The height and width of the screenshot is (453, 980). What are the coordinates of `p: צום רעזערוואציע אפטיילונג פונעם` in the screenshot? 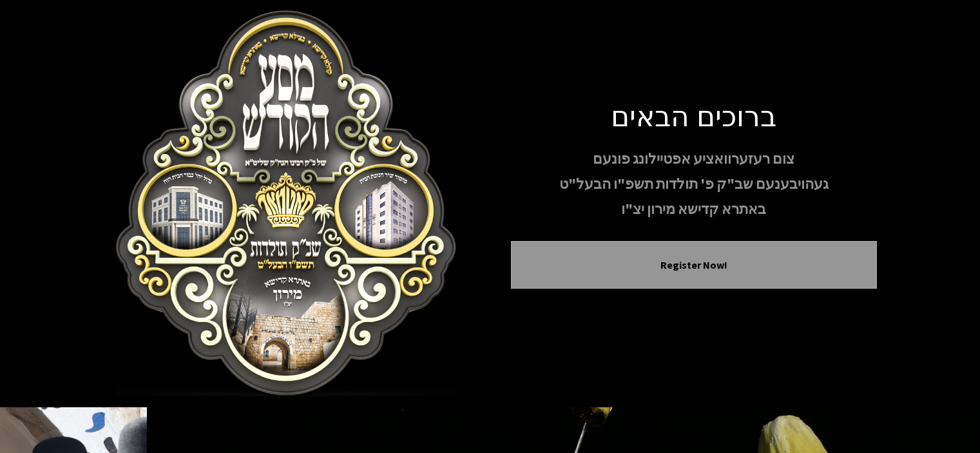 It's located at (694, 158).